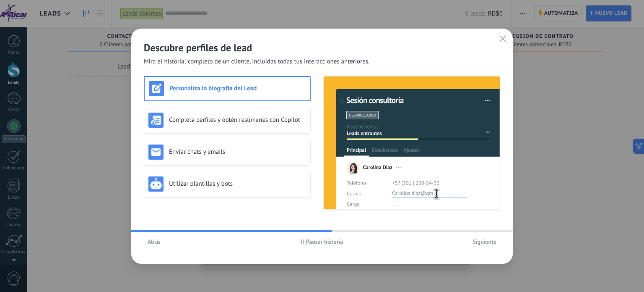 The width and height of the screenshot is (644, 292). What do you see at coordinates (322, 48) in the screenshot?
I see `h2: Descubre perfiles de lead` at bounding box center [322, 48].